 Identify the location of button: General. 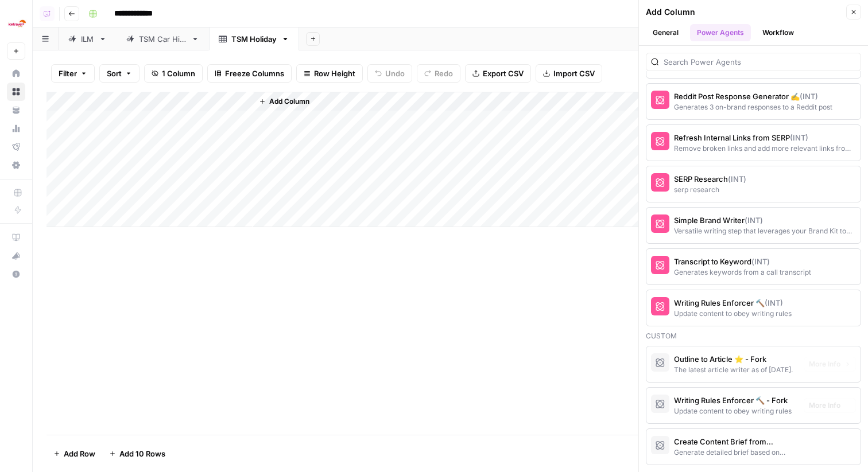
(665, 32).